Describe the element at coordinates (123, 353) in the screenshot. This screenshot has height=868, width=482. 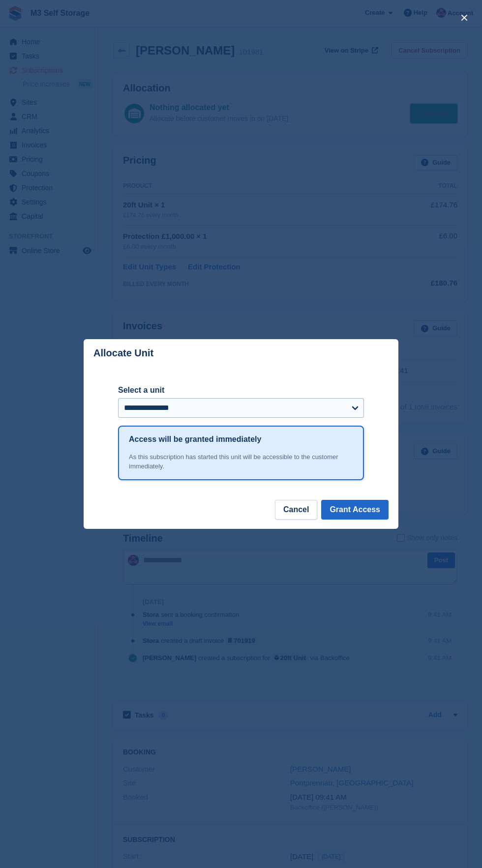
I see `p: Allocate Unit` at that location.